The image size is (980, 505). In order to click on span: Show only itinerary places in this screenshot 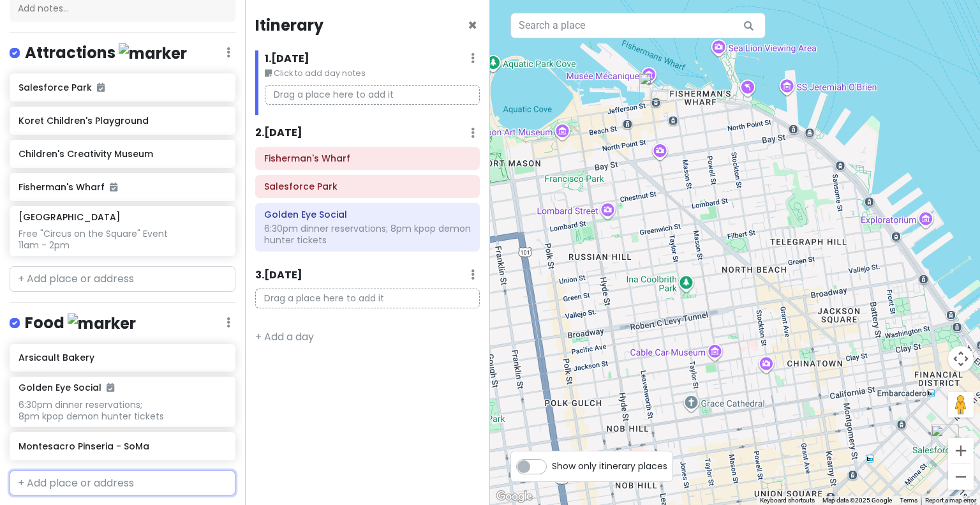, I will do `click(609, 466)`.